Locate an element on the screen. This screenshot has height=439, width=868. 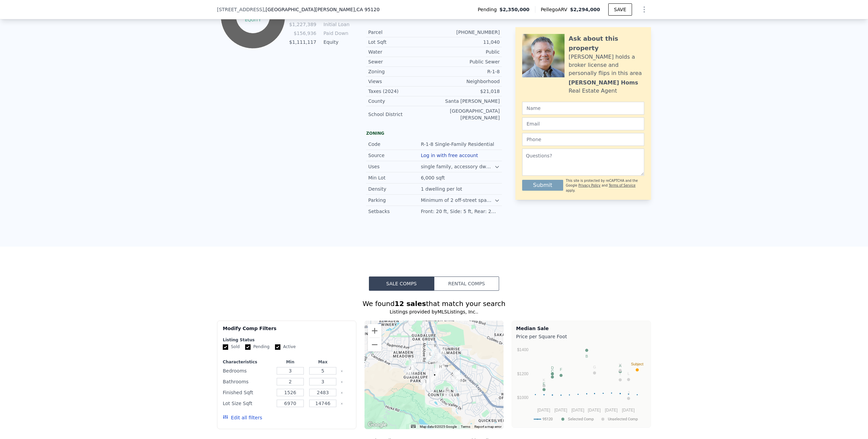
svg: A chart. is located at coordinates (581, 384).